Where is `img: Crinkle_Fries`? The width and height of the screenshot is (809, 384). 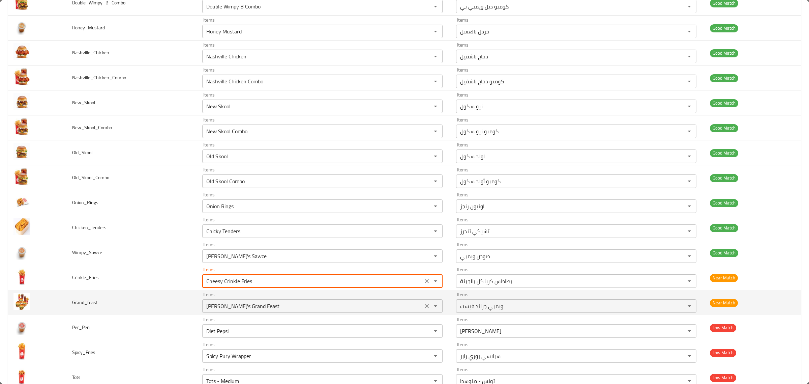
img: Crinkle_Fries is located at coordinates (22, 276).